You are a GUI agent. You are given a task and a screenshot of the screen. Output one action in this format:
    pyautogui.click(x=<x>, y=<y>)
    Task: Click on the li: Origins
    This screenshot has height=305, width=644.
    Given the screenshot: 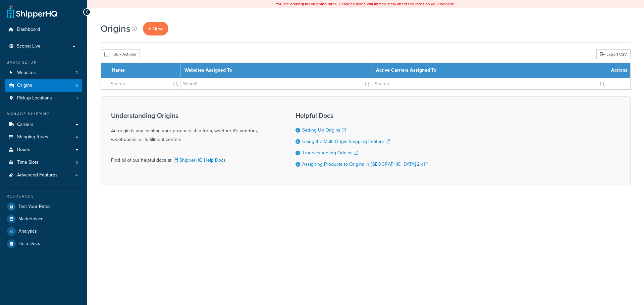 What is the action you would take?
    pyautogui.click(x=44, y=86)
    